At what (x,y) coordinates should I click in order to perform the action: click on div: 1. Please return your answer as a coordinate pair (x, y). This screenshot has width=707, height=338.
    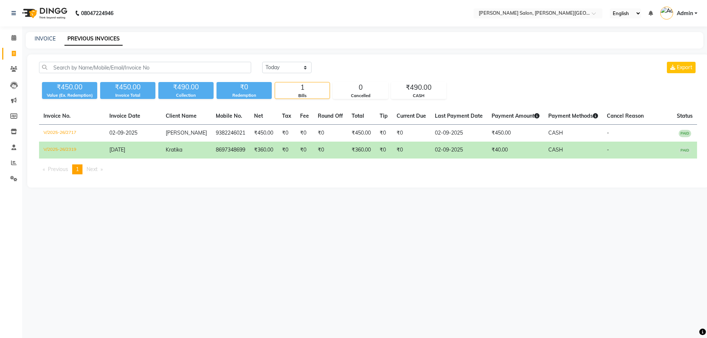
    Looking at the image, I should click on (302, 88).